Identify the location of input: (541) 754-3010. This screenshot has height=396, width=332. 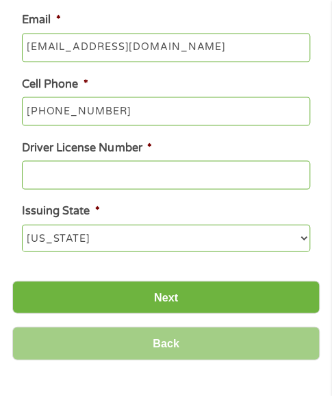
(166, 111).